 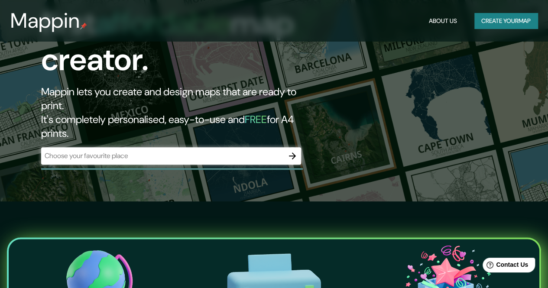 I want to click on h3: Mappin, so click(x=45, y=21).